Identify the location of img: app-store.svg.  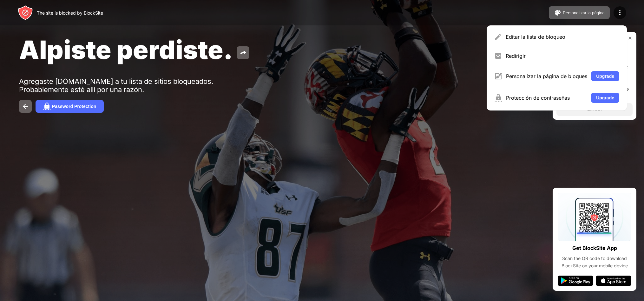
(614, 281).